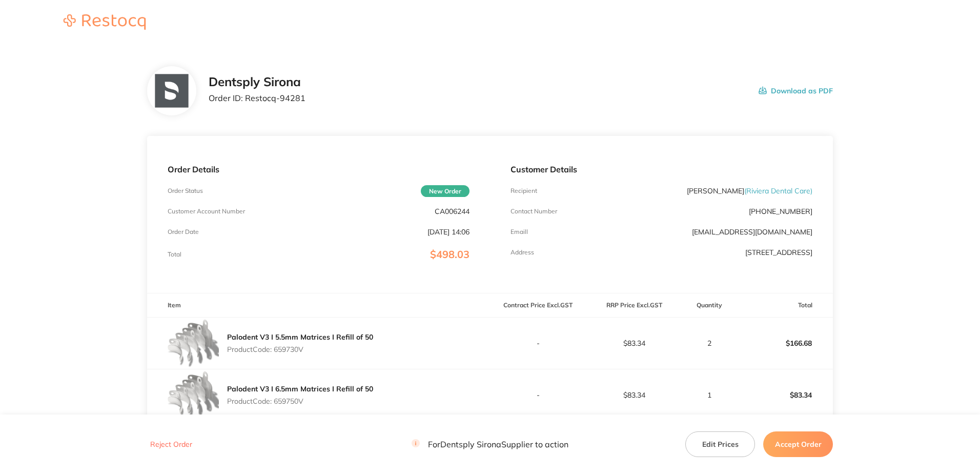 Image resolution: width=980 pixels, height=474 pixels. What do you see at coordinates (523, 252) in the screenshot?
I see `p: Address` at bounding box center [523, 252].